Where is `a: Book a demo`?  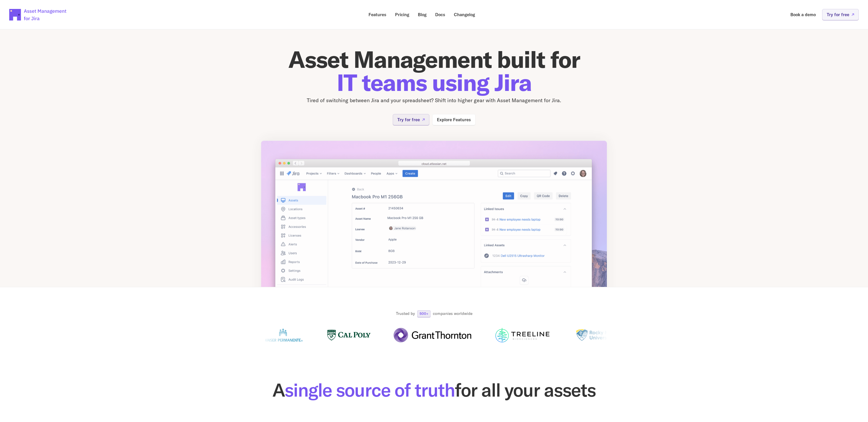 a: Book a demo is located at coordinates (803, 15).